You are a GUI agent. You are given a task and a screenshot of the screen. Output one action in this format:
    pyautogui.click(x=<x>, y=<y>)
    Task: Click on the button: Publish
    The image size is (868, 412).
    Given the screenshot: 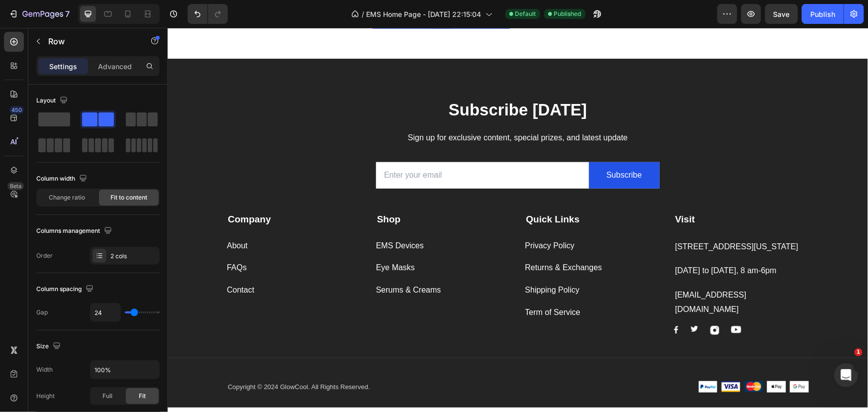 What is the action you would take?
    pyautogui.click(x=823, y=14)
    